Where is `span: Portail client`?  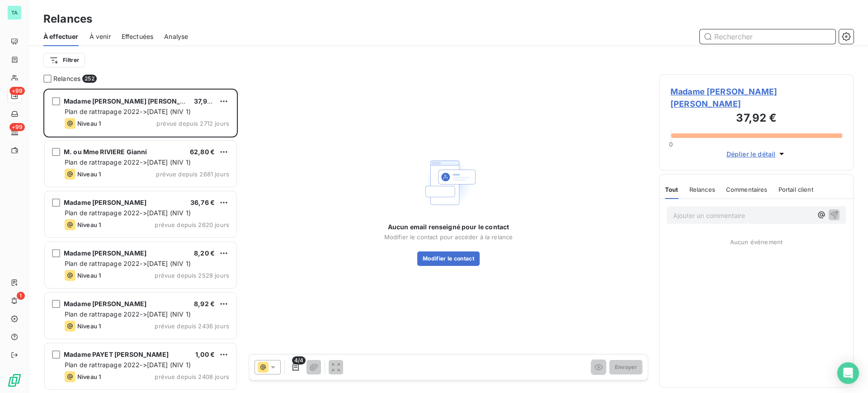 span: Portail client is located at coordinates (796, 190).